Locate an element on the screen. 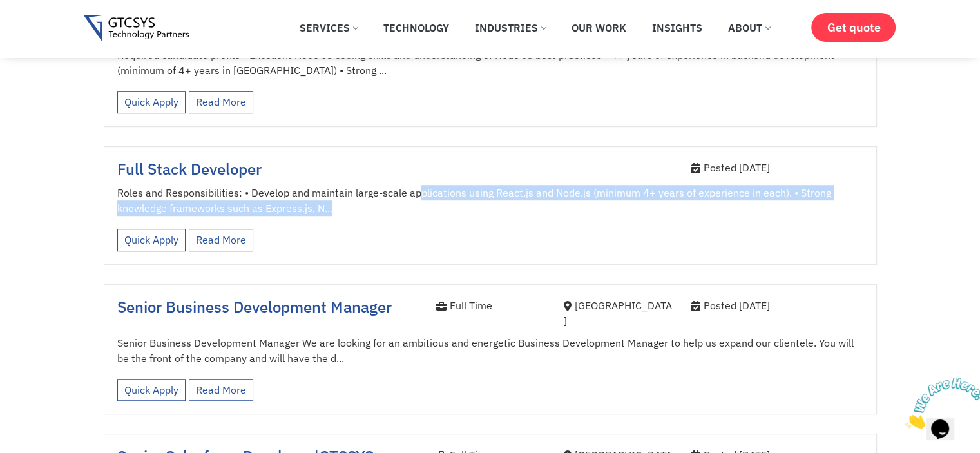 Image resolution: width=980 pixels, height=453 pixels. span: Senior Business Development Manager is located at coordinates (254, 306).